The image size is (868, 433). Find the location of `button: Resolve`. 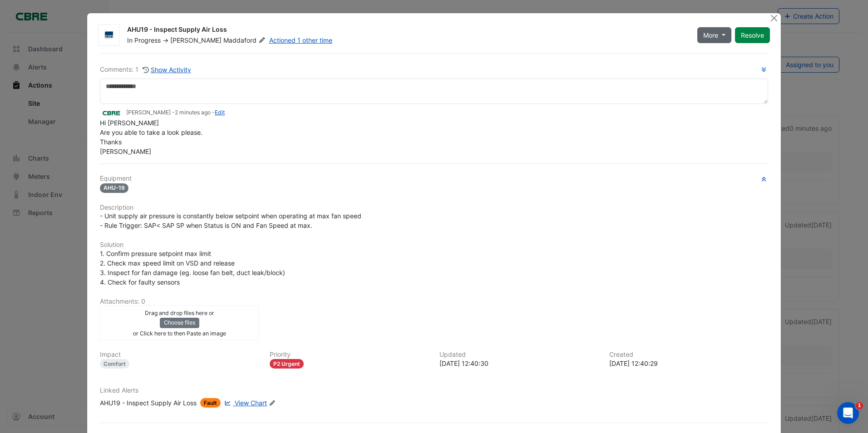

button: Resolve is located at coordinates (753, 35).